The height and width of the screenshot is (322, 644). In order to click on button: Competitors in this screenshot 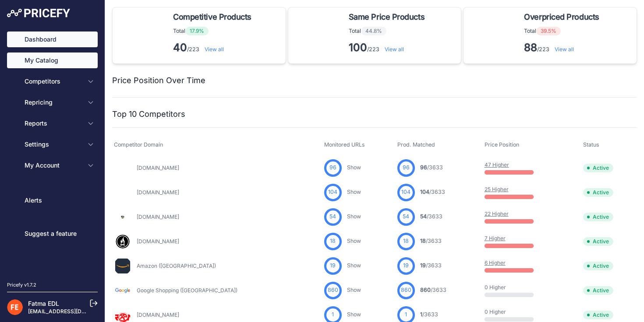, I will do `click(52, 82)`.